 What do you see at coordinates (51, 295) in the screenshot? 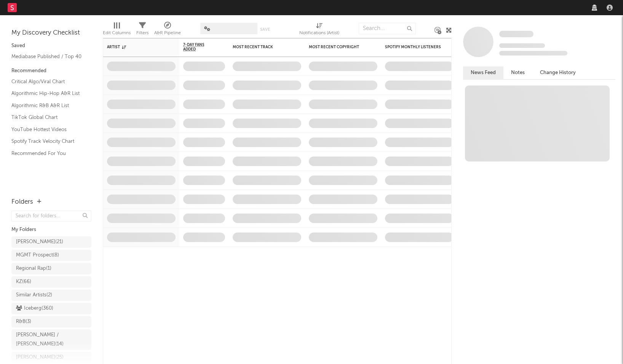
I see `a: Similar Artists(2)` at bounding box center [51, 295].